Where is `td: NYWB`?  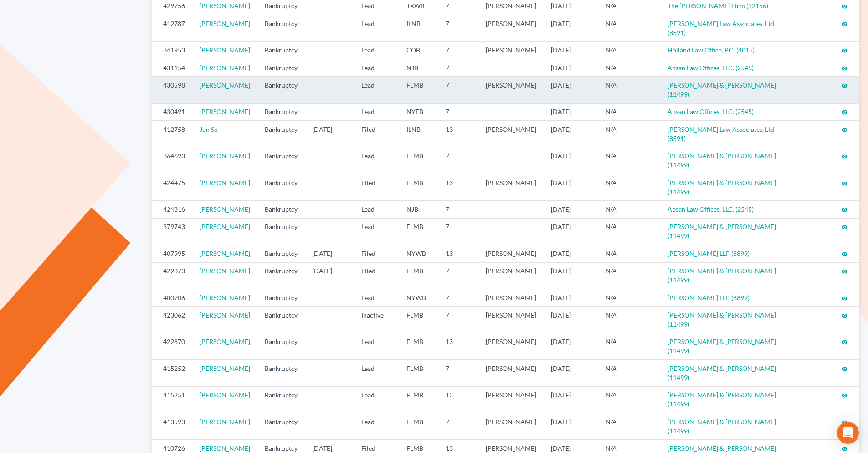 td: NYWB is located at coordinates (419, 253).